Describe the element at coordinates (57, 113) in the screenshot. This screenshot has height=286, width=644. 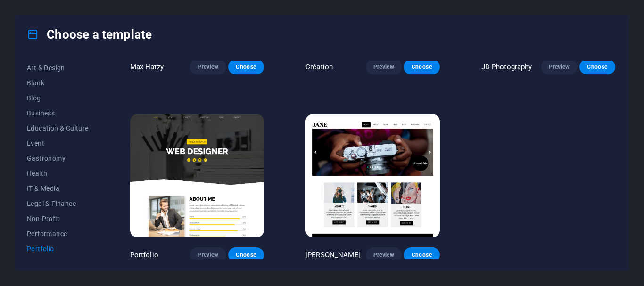
I see `button: Business` at that location.